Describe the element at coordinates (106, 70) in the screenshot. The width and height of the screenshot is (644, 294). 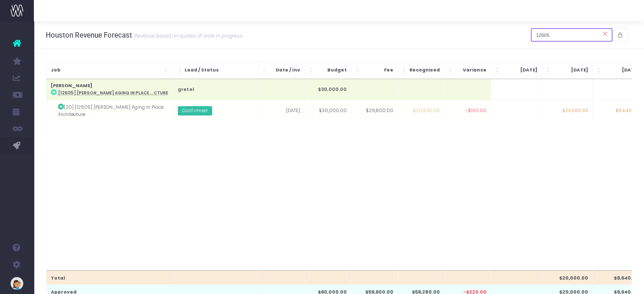
I see `span: Job` at that location.